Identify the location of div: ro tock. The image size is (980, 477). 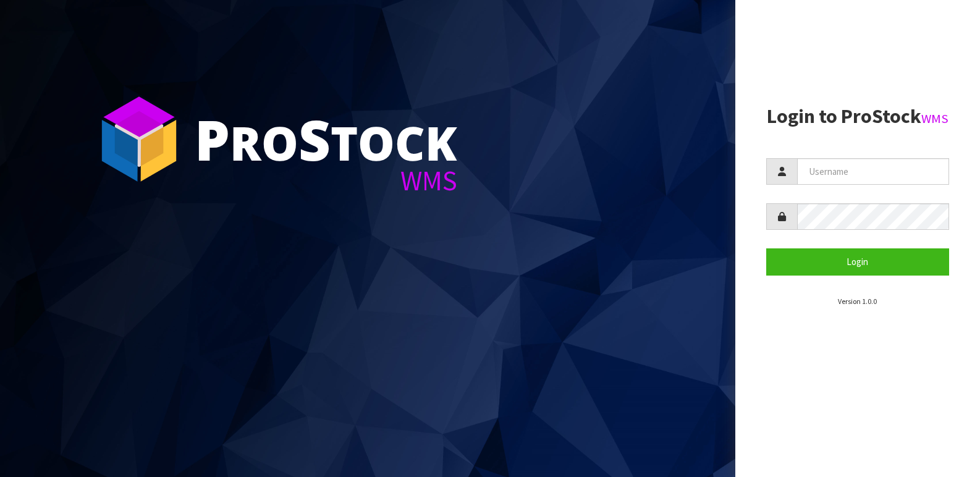
(325, 139).